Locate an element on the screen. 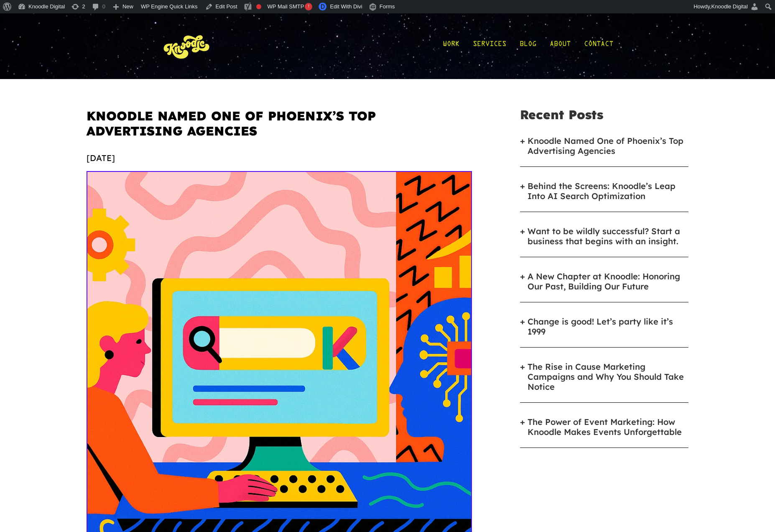 This screenshot has height=532, width=775. a: Contact is located at coordinates (599, 46).